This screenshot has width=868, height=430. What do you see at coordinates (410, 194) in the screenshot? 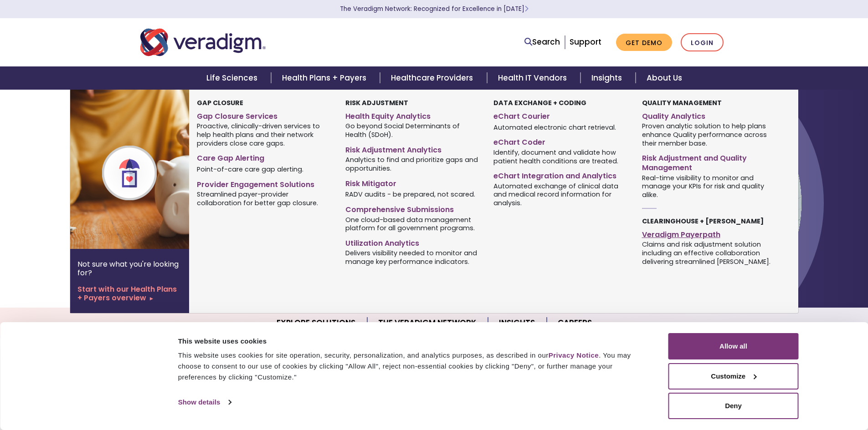
I see `span: RADV audits - be prepared, not scared.` at bounding box center [410, 194].